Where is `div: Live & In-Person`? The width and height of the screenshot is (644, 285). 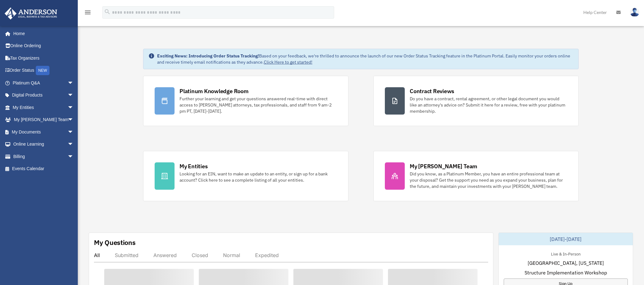
div: Live & In-Person is located at coordinates (566, 254).